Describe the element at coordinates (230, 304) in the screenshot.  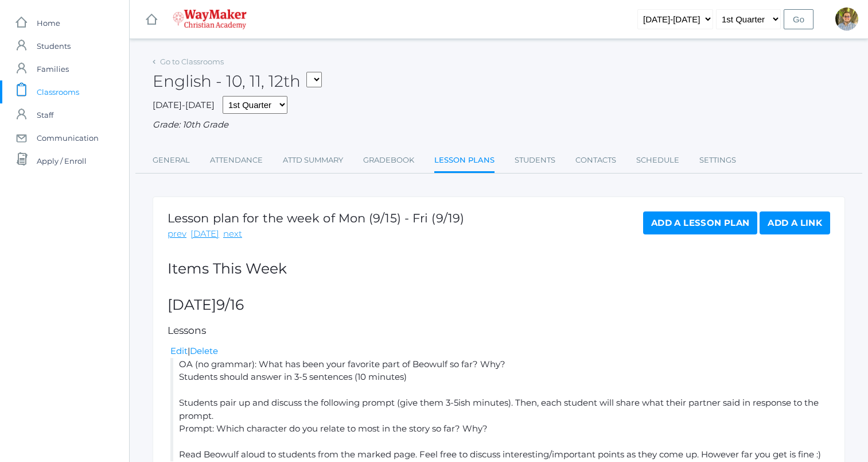
I see `span: 9/16` at that location.